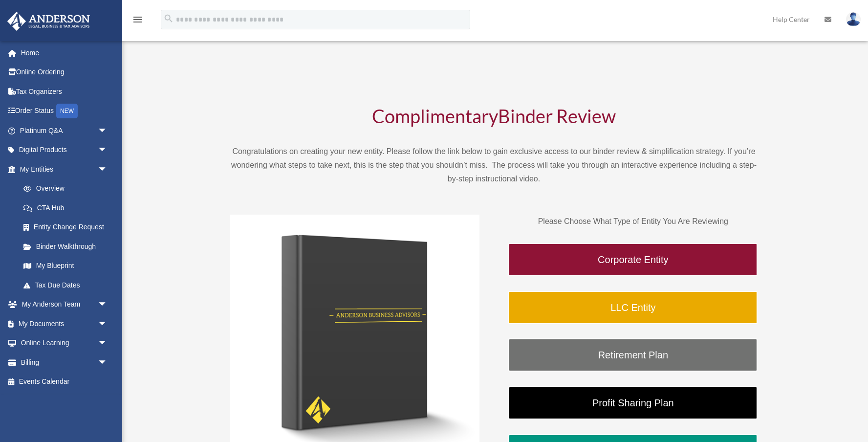 The width and height of the screenshot is (868, 442). What do you see at coordinates (632, 307) in the screenshot?
I see `a: LLC Entity` at bounding box center [632, 307].